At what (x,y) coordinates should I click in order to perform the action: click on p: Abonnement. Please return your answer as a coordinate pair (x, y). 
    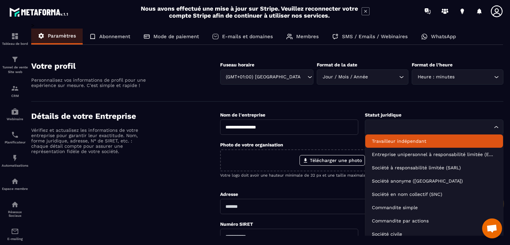
    Looking at the image, I should click on (114, 36).